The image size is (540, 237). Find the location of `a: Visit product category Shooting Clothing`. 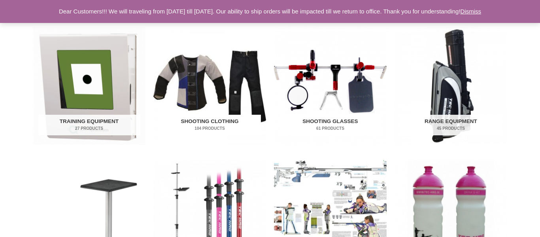

a: Visit product category Shooting Clothing is located at coordinates (209, 86).